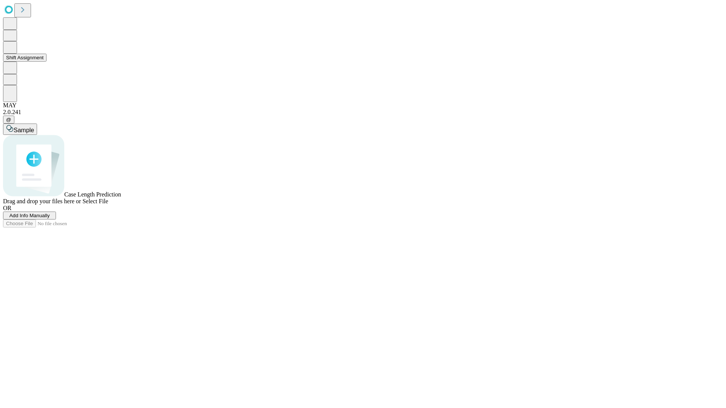 This screenshot has width=726, height=408. I want to click on span: OR, so click(7, 208).